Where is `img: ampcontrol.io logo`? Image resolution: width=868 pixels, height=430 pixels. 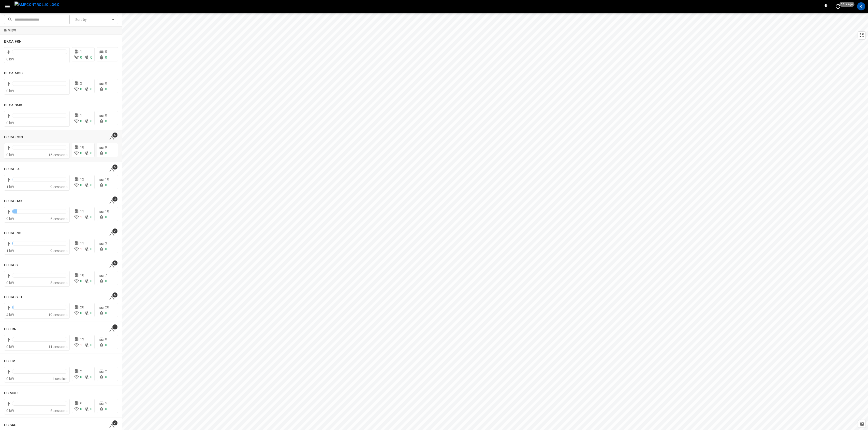
img: ampcontrol.io logo is located at coordinates (37, 4).